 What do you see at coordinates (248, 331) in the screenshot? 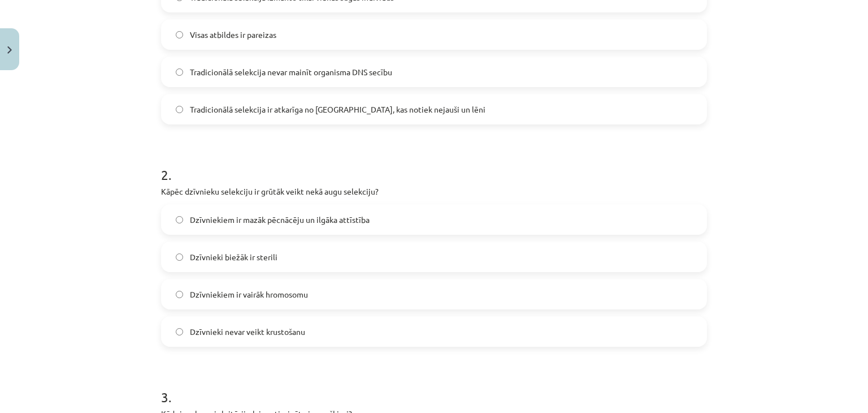
I see `span: Dzīvnieki nevar veikt krustošanu` at bounding box center [248, 331].